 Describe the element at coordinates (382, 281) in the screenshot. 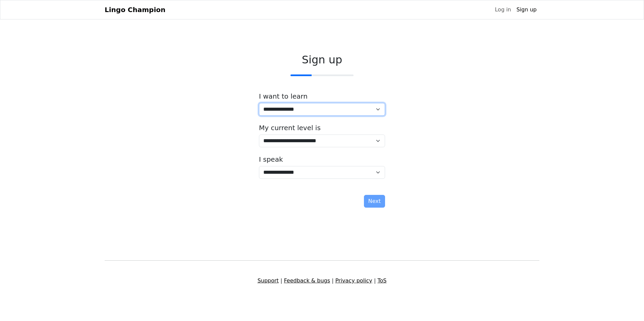

I see `a: ToS` at that location.